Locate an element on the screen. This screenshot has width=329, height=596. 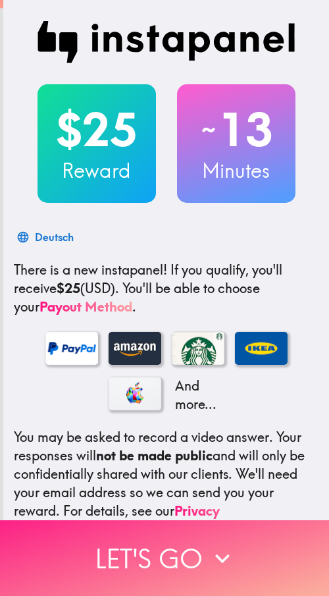
a: Payout Method is located at coordinates (86, 306).